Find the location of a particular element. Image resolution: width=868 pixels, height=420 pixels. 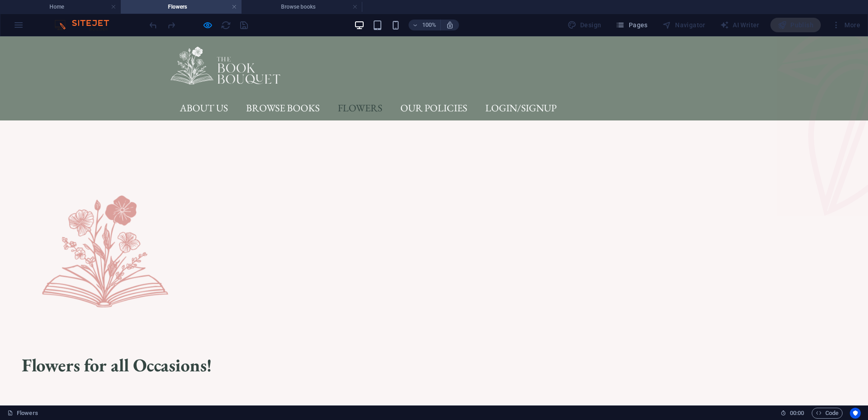

span: 00 00 is located at coordinates (797, 413).